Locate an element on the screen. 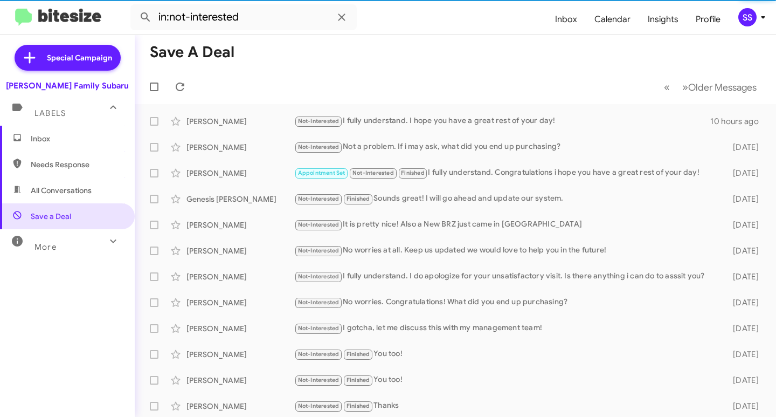 The height and width of the screenshot is (417, 776). button: SS is located at coordinates (747, 17).